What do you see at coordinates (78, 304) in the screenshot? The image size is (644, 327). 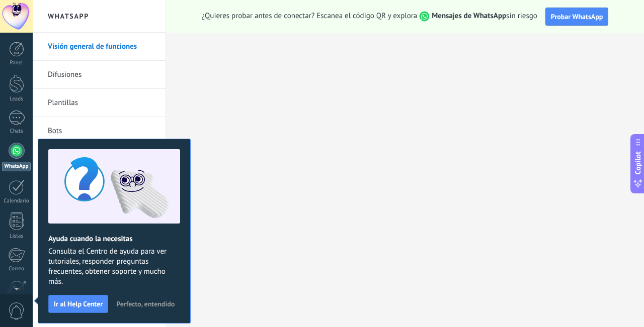 I see `span: Ir al Help Center` at bounding box center [78, 304].